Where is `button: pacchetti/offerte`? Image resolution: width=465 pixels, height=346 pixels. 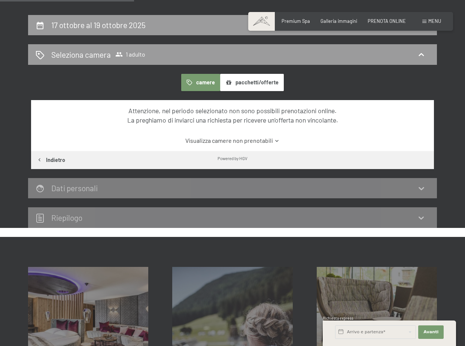
button: pacchetti/offerte is located at coordinates (252, 82).